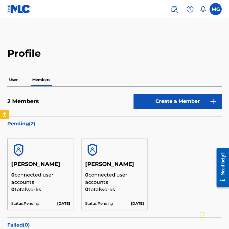 This screenshot has height=229, width=229. Describe the element at coordinates (177, 101) in the screenshot. I see `a: Create a Member` at that location.